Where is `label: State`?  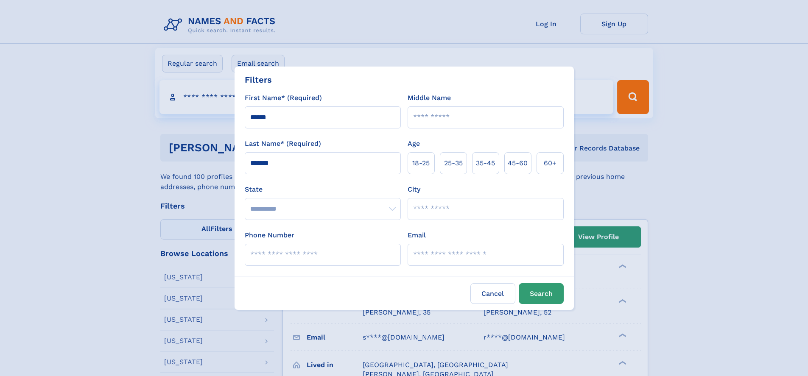 label: State is located at coordinates (323, 190).